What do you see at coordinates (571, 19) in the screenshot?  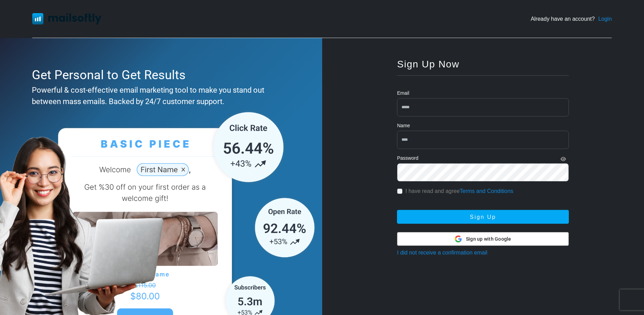 I see `div: Already have an account?` at bounding box center [571, 19].